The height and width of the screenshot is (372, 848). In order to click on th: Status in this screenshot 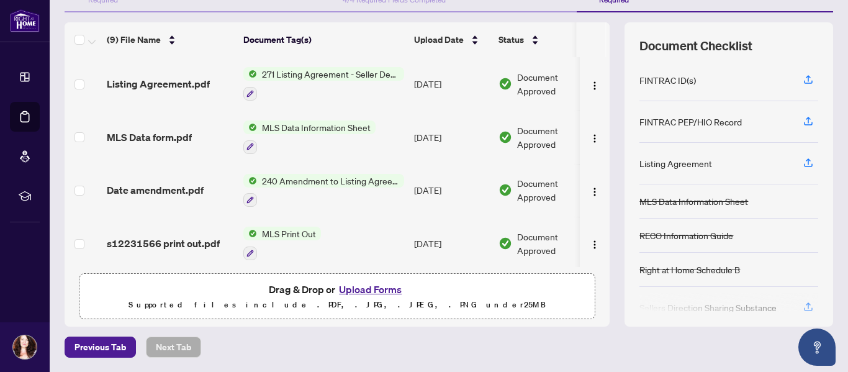, I will do `click(546, 40)`.